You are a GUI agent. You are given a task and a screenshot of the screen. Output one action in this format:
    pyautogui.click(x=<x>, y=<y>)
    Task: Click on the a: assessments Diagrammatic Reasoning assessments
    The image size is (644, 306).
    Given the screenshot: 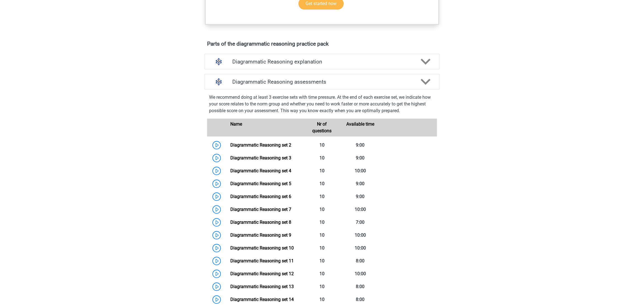 What is the action you would take?
    pyautogui.click(x=322, y=82)
    